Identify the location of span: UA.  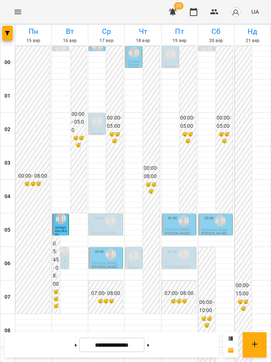
(255, 12).